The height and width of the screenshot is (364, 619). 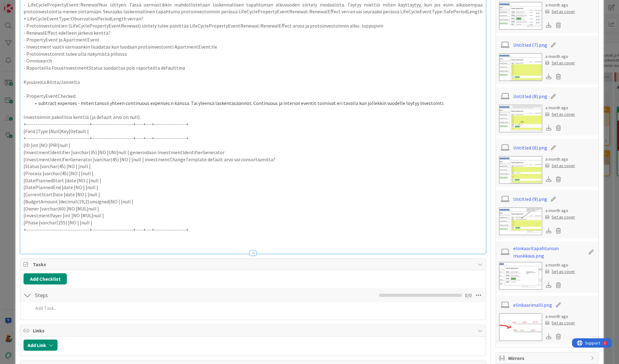 What do you see at coordinates (253, 194) in the screenshot?
I see `p: |CurrentStartDate |date |NO | |null |` at bounding box center [253, 194].